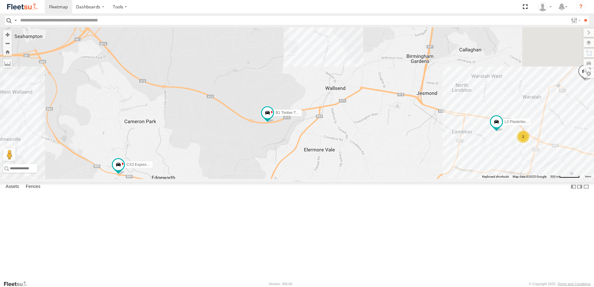 This screenshot has height=287, width=594. I want to click on span: 500 m, so click(554, 176).